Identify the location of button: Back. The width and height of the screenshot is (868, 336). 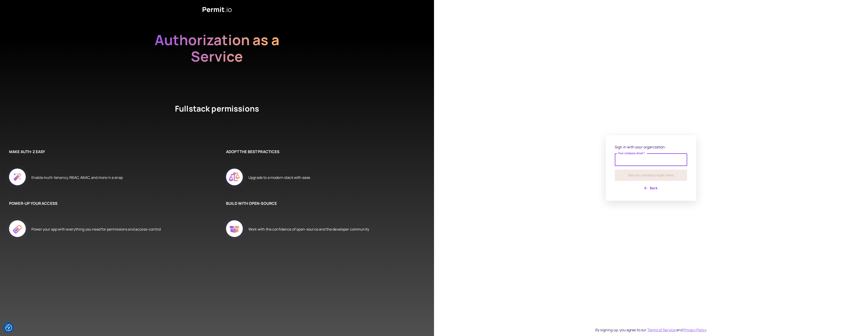
(651, 188).